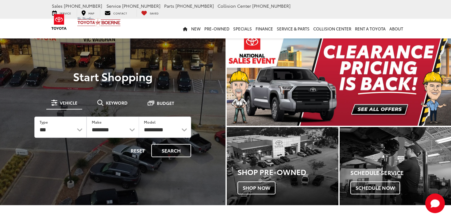  Describe the element at coordinates (88, 13) in the screenshot. I see `a: Map` at that location.